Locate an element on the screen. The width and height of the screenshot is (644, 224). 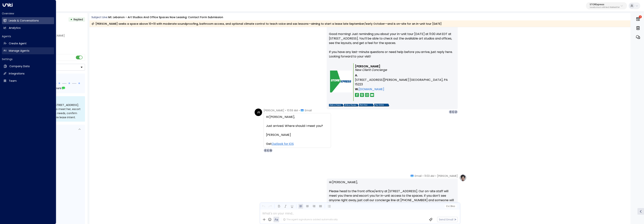
div: Mt. Lebanon - Art Studios and Office Spaces Now Leasing: Contact Form Submission is located at coordinates (166, 17).